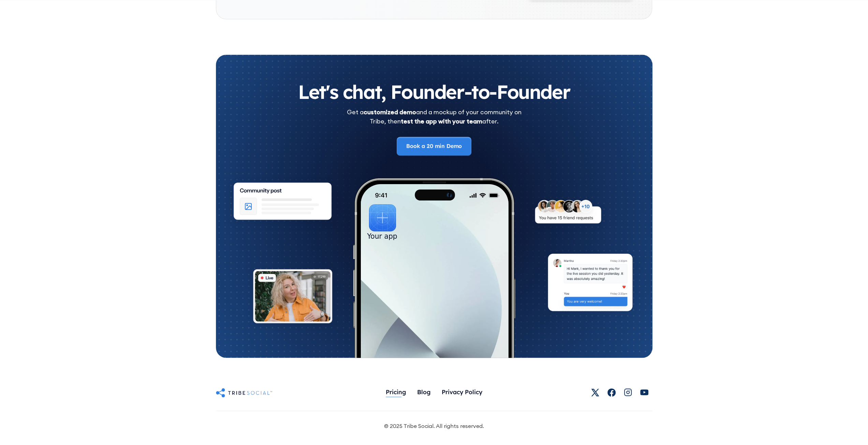 The height and width of the screenshot is (445, 868). Describe the element at coordinates (244, 392) in the screenshot. I see `img: Untitled UI logotext` at that location.